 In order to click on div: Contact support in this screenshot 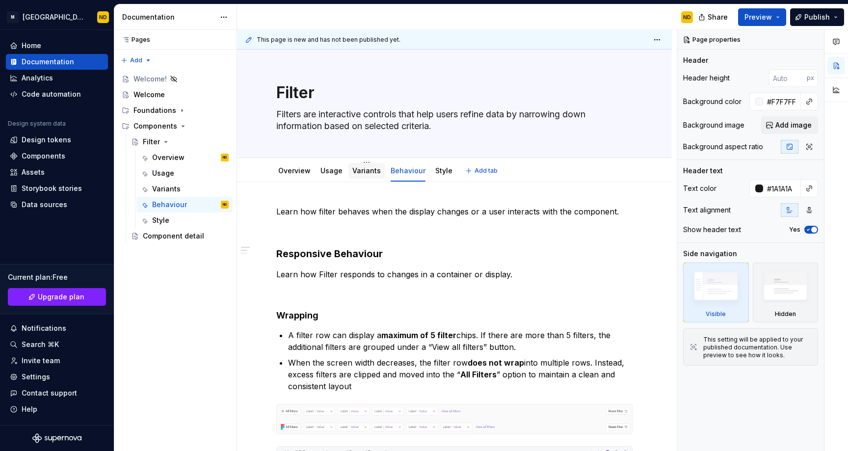, I will do `click(49, 393)`.